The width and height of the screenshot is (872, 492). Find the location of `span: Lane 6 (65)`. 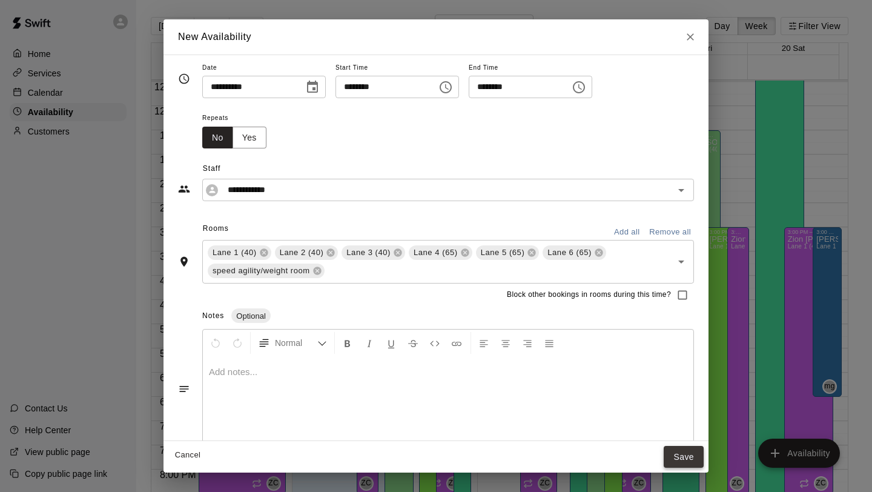

span: Lane 6 (65) is located at coordinates (569, 252).